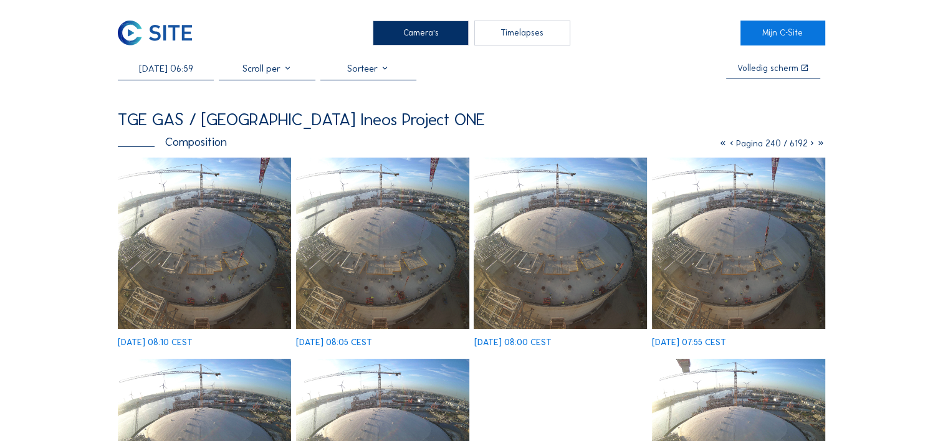 Image resolution: width=943 pixels, height=441 pixels. Describe the element at coordinates (172, 141) in the screenshot. I see `div: Composition` at that location.